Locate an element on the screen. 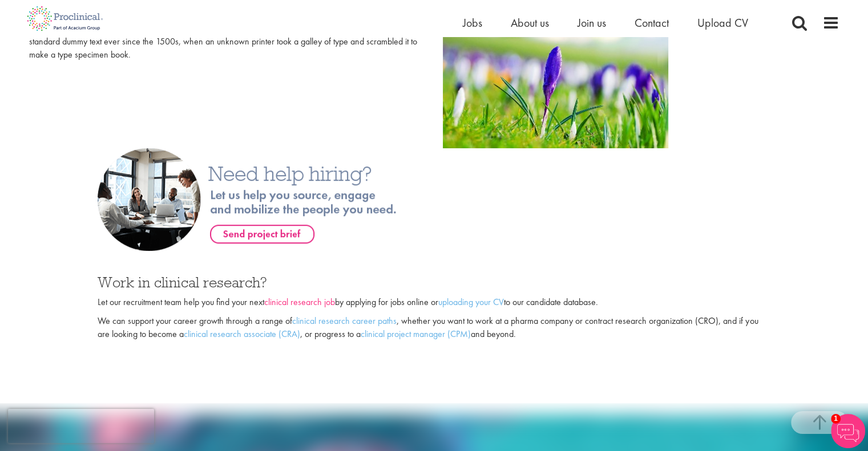 This screenshot has width=868, height=451. span: 1 is located at coordinates (835, 418).